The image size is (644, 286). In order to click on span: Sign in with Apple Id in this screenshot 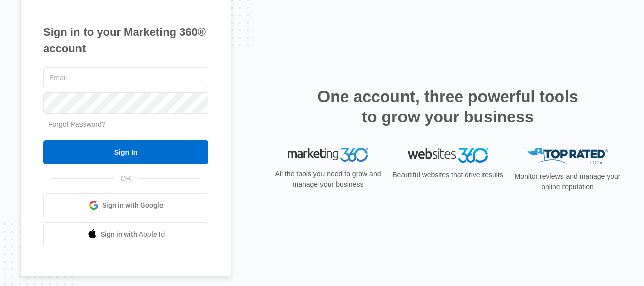, I will do `click(132, 234)`.